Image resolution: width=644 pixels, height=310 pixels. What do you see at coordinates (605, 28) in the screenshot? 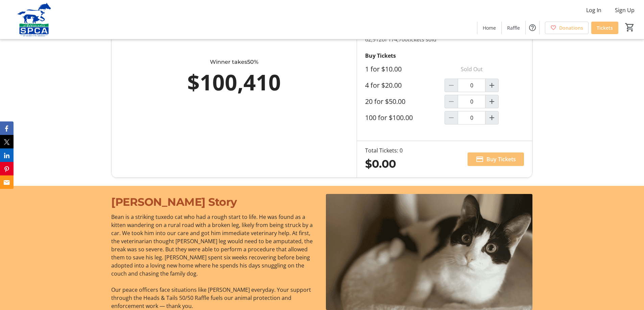
I see `a: Tickets` at bounding box center [605, 28].